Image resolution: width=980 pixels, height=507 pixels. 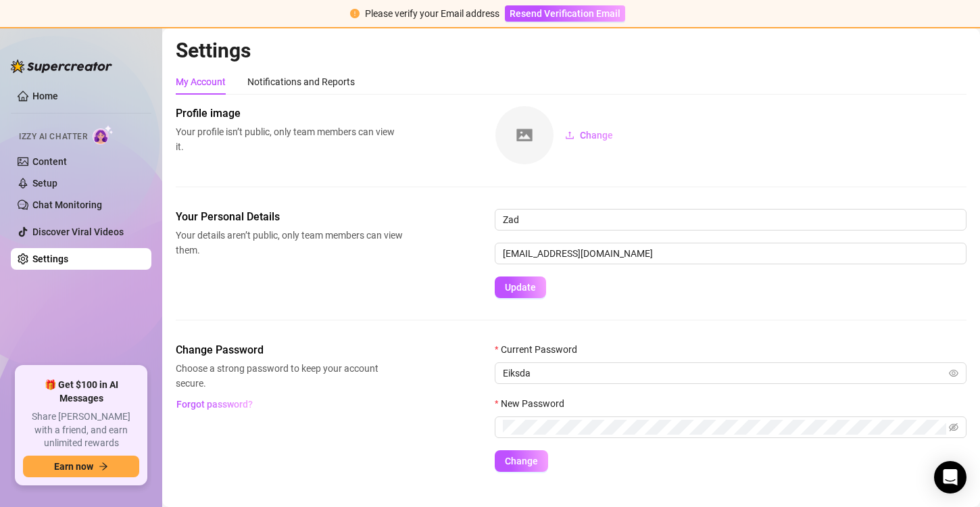 I want to click on span: Izzy AI Chatter, so click(x=53, y=137).